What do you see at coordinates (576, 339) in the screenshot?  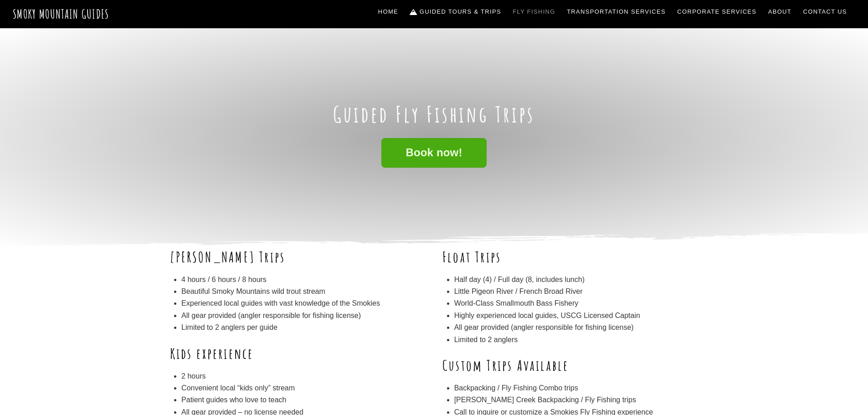 I see `li: Limited to 2 anglers` at bounding box center [576, 339].